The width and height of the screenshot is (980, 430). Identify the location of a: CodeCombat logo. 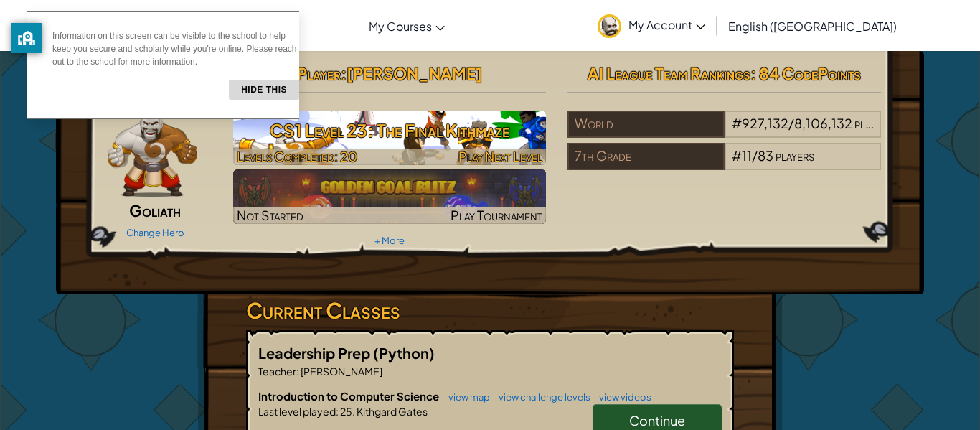
(149, 25).